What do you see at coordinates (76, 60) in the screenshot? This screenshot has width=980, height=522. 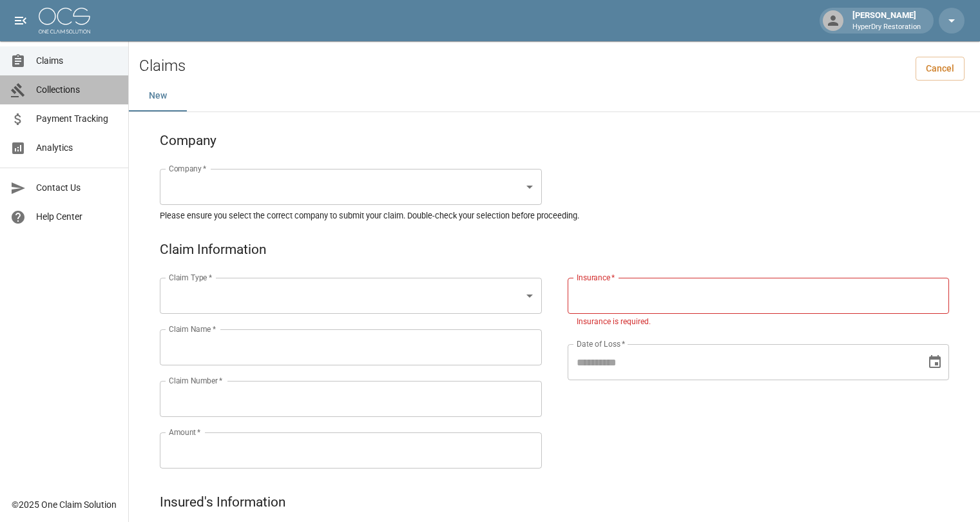 I see `span: Claims` at bounding box center [76, 60].